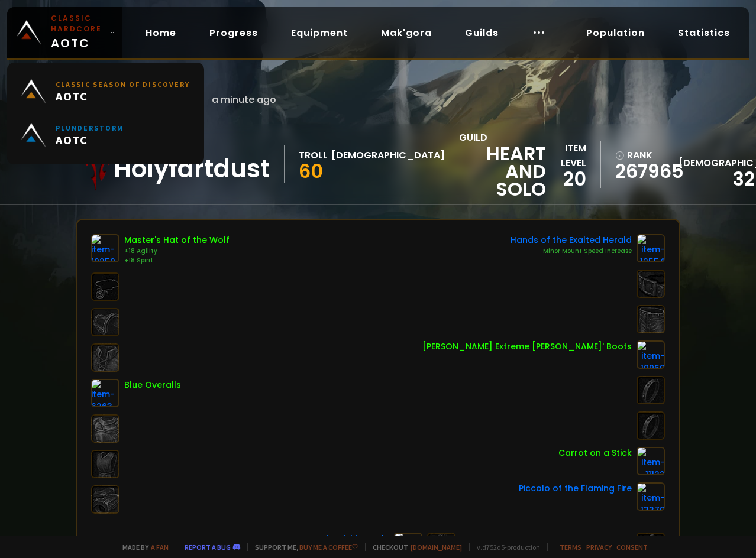 This screenshot has height=558, width=756. I want to click on a: Home, so click(161, 32).